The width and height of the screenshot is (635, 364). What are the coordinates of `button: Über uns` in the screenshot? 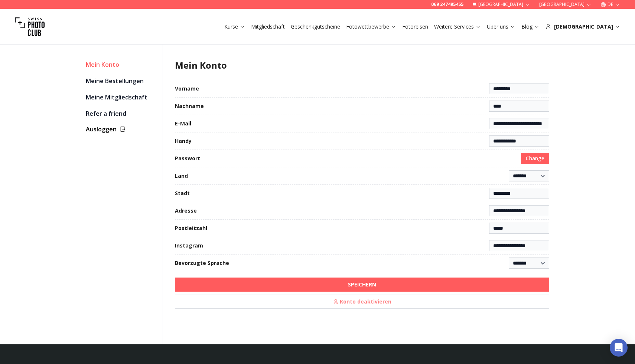 It's located at (501, 27).